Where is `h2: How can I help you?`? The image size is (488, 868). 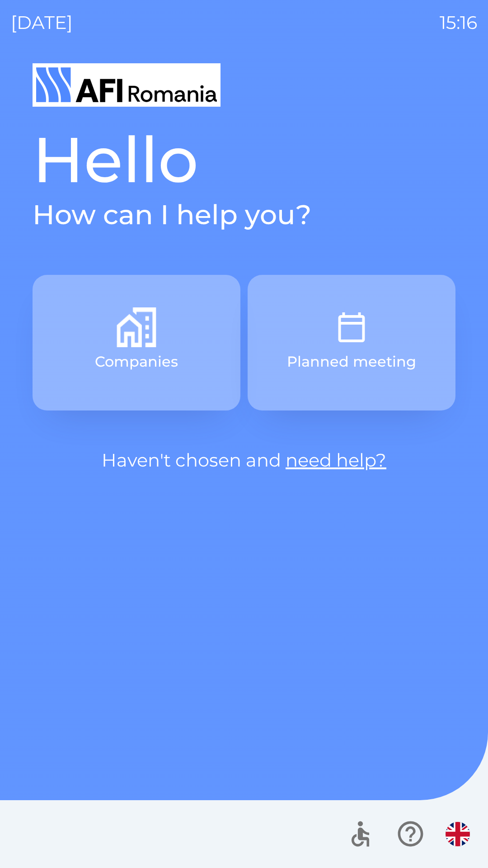 h2: How can I help you? is located at coordinates (244, 215).